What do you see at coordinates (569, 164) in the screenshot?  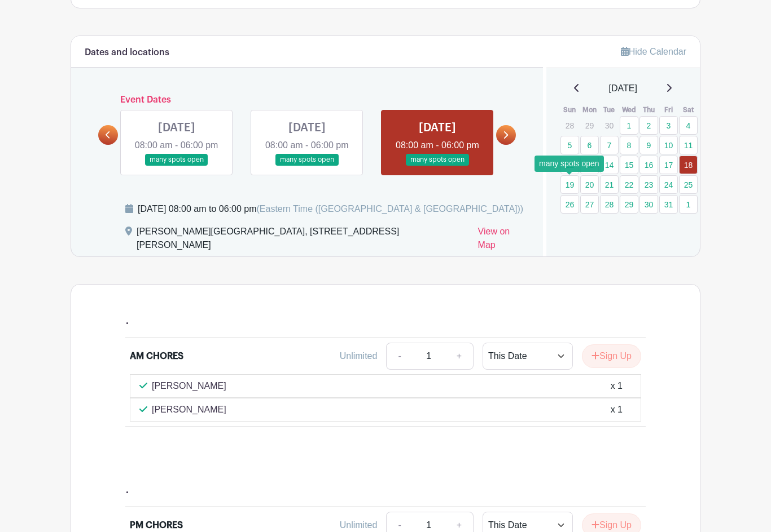 I see `div: many spots open` at bounding box center [569, 164].